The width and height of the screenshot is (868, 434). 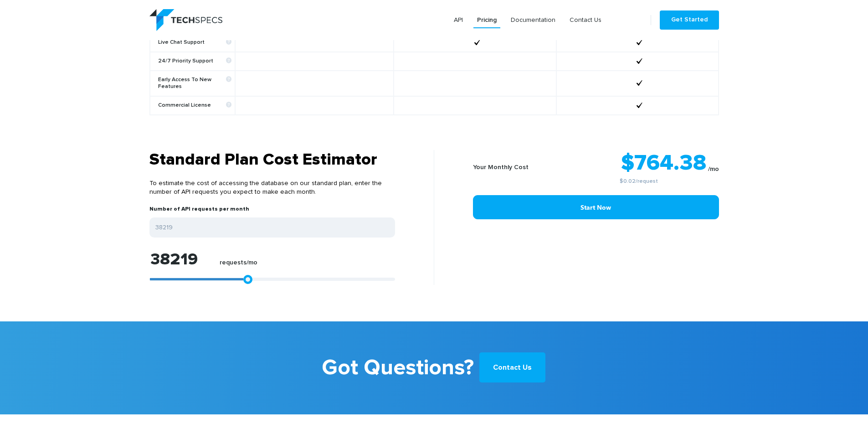 What do you see at coordinates (272, 227) in the screenshot?
I see `input: Enter your expected number of API requests` at bounding box center [272, 227].